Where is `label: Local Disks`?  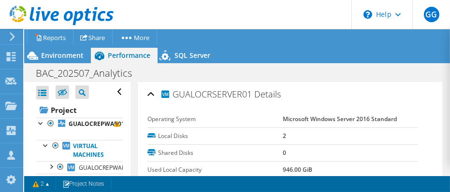
label: Local Disks is located at coordinates (215, 136).